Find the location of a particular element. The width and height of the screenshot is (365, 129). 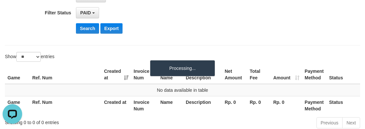

button: Open LiveChat chat widget is located at coordinates (12, 12).